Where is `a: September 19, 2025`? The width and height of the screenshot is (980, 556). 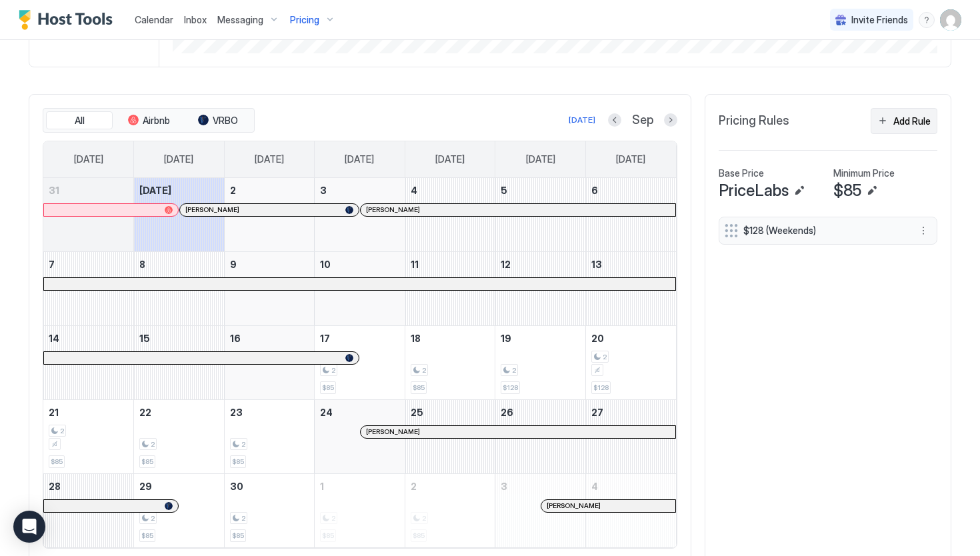
a: September 19, 2025 is located at coordinates (540, 338).